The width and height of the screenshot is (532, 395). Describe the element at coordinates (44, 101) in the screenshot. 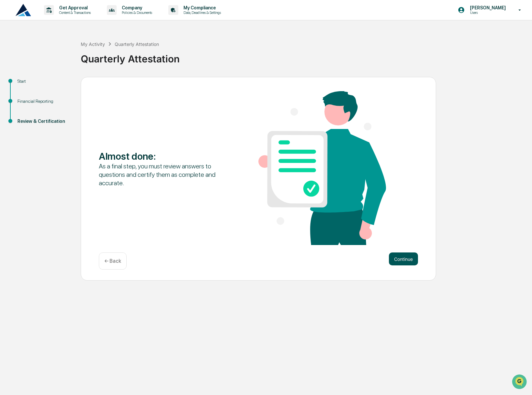

I see `div: Financial Reporting` at that location.